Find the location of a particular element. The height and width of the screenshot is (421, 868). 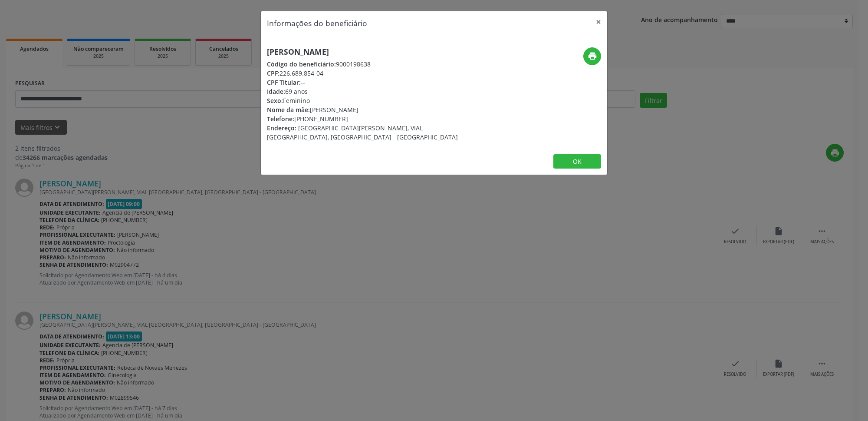

button: Close is located at coordinates (599, 22).